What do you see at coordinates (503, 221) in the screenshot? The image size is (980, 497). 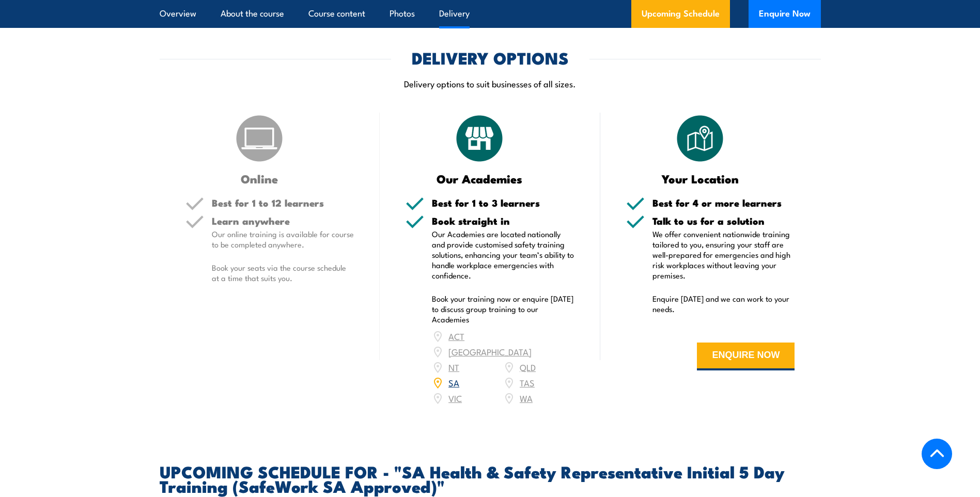 I see `h5: Book straight in` at bounding box center [503, 221].